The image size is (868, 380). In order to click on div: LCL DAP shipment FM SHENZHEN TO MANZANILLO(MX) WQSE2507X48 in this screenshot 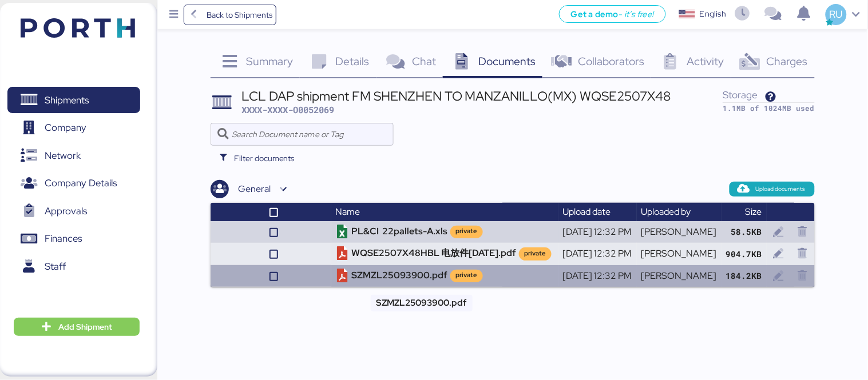, I will do `click(456, 96)`.